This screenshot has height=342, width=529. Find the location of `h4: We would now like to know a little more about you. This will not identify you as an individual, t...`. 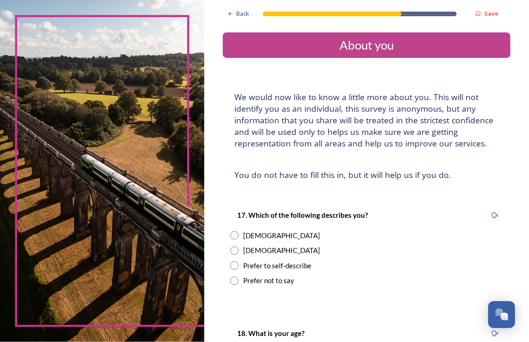

h4: We would now like to know a little more about you. This will not identify you as an individual, t... is located at coordinates (366, 120).